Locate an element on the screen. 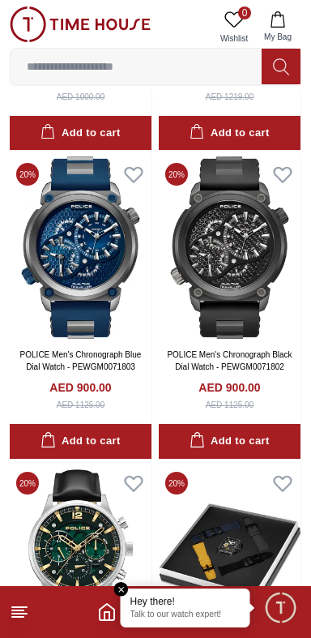 This screenshot has height=638, width=311. div: AED 1000.00 is located at coordinates (81, 97).